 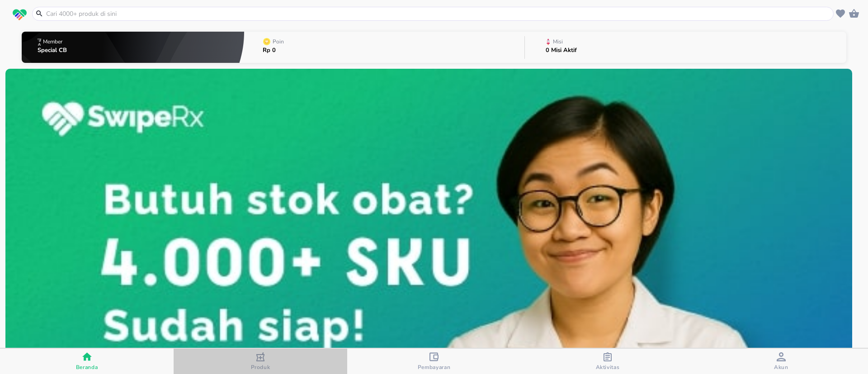 I want to click on p: Poin, so click(x=278, y=42).